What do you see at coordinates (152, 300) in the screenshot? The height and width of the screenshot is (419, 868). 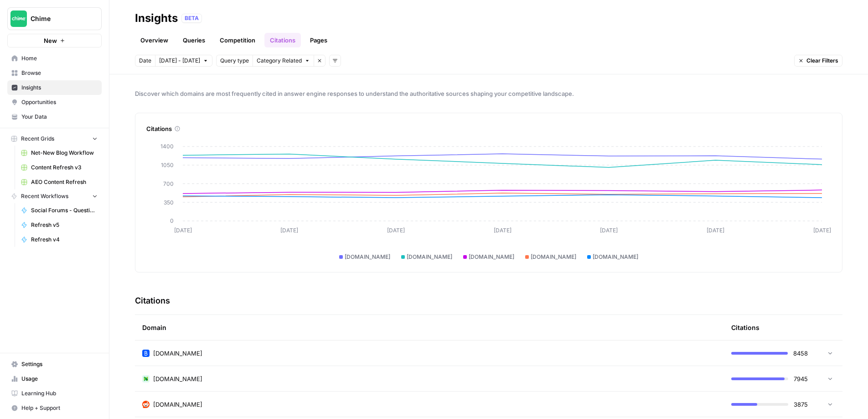 I see `h3: Citations` at bounding box center [152, 300].